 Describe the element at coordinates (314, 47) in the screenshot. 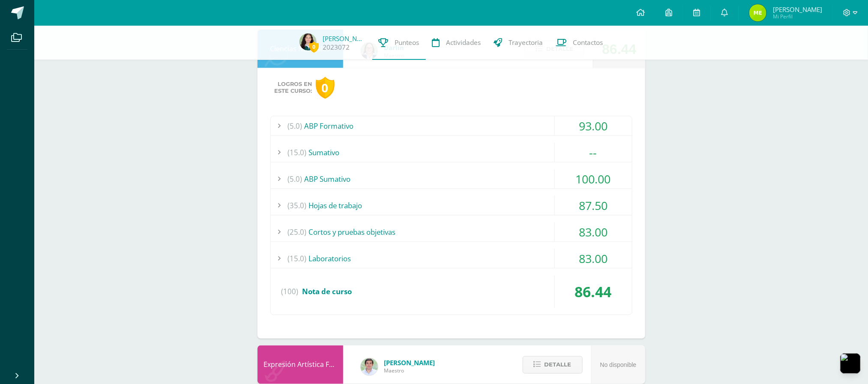

I see `span: 0` at that location.